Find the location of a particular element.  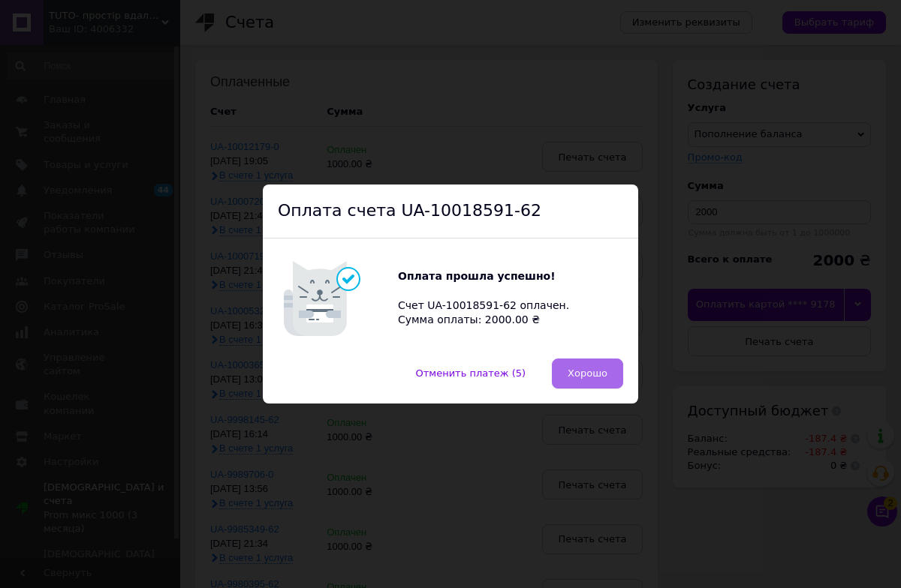

div: Счет UA-10018591-62 оплачен. Сумма оплаты: 2000.00 ₴ is located at coordinates (488, 298).